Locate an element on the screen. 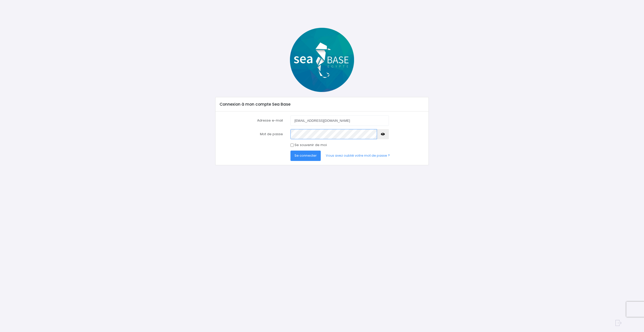 The height and width of the screenshot is (332, 644). a: Vous avez oublié votre mot de passe ? is located at coordinates (358, 156).